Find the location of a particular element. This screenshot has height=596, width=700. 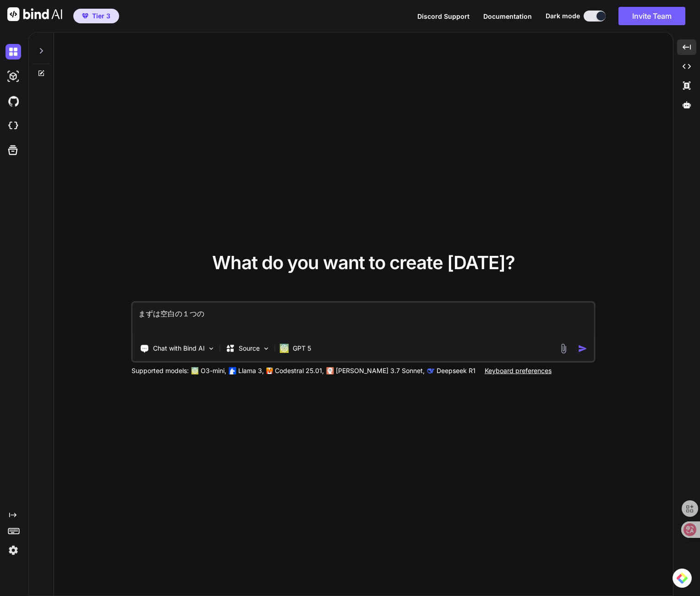

button: premiumTier 3 is located at coordinates (96, 16).